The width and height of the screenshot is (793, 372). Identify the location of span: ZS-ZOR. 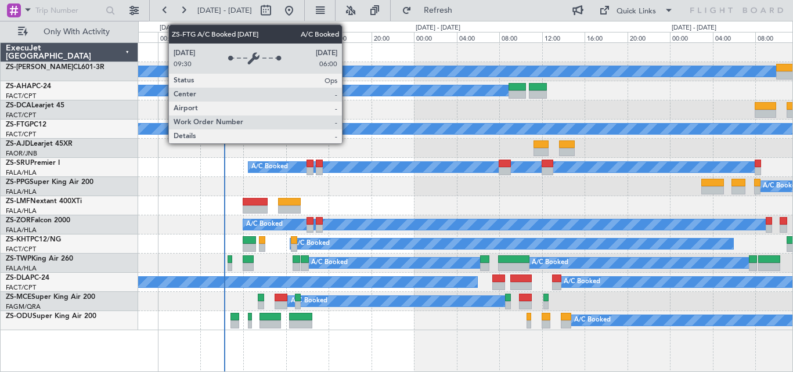
(18, 221).